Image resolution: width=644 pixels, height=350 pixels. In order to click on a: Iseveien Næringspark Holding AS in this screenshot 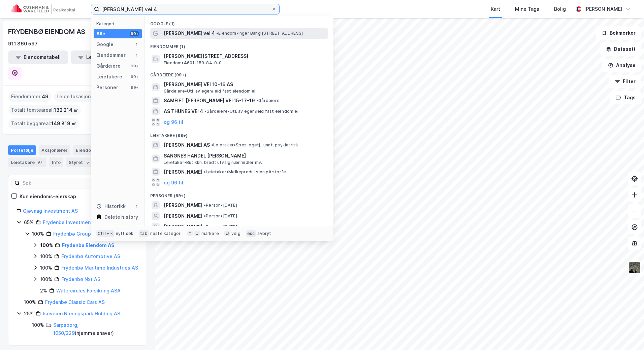, I will do `click(81, 313)`.